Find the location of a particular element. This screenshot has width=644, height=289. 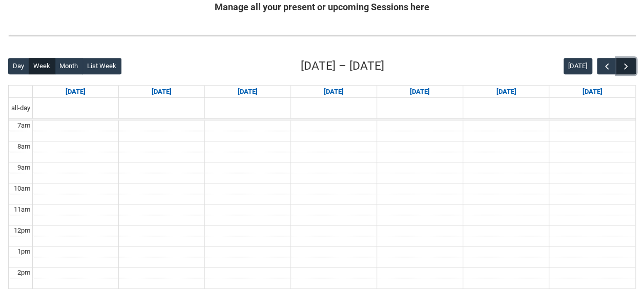

div: 9am is located at coordinates (23, 168).